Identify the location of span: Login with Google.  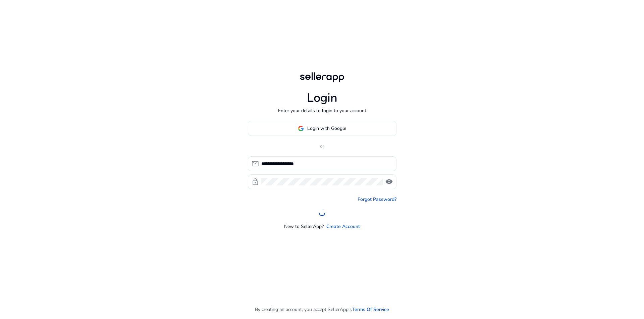
(326, 128).